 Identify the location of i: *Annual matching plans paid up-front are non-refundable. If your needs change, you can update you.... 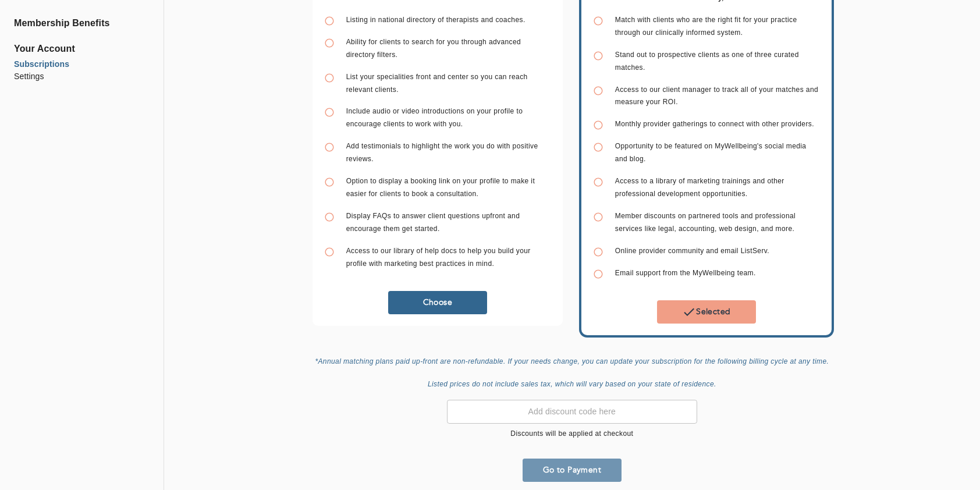
(571, 373).